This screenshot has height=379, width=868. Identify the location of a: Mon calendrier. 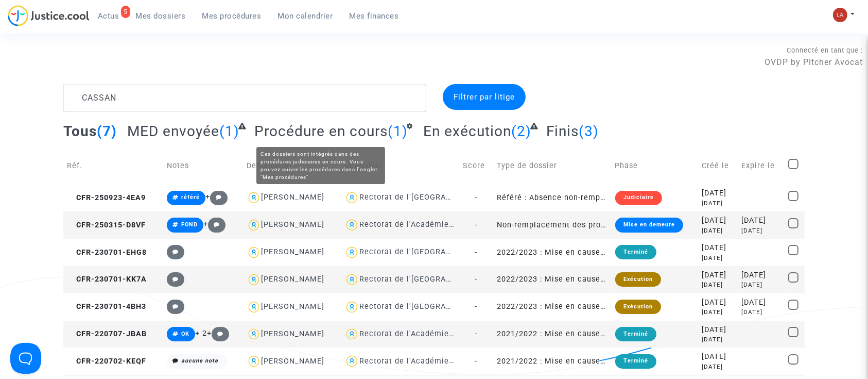
(305, 16).